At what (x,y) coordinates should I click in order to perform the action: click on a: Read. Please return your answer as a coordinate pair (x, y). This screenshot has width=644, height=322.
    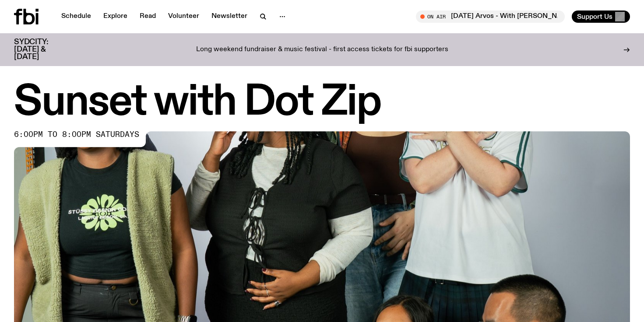
    Looking at the image, I should click on (148, 17).